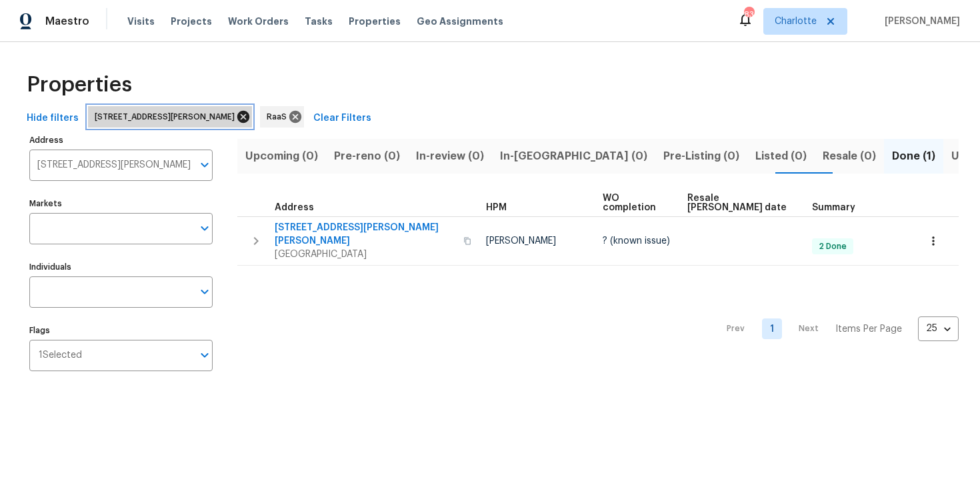 Image resolution: width=980 pixels, height=480 pixels. What do you see at coordinates (781, 156) in the screenshot?
I see `span: Listed (0)` at bounding box center [781, 156].